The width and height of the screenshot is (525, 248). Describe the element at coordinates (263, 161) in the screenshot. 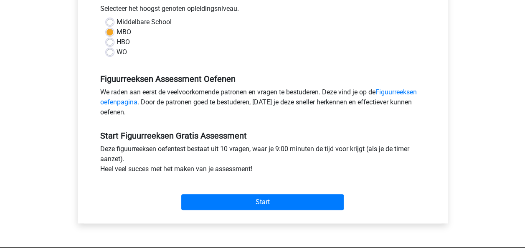

I see `div: Deze figuurreeksen oefentest bestaat uit 10 vragen, waar je 9:00 minuten de tijd voor krijgt (als...` at that location.